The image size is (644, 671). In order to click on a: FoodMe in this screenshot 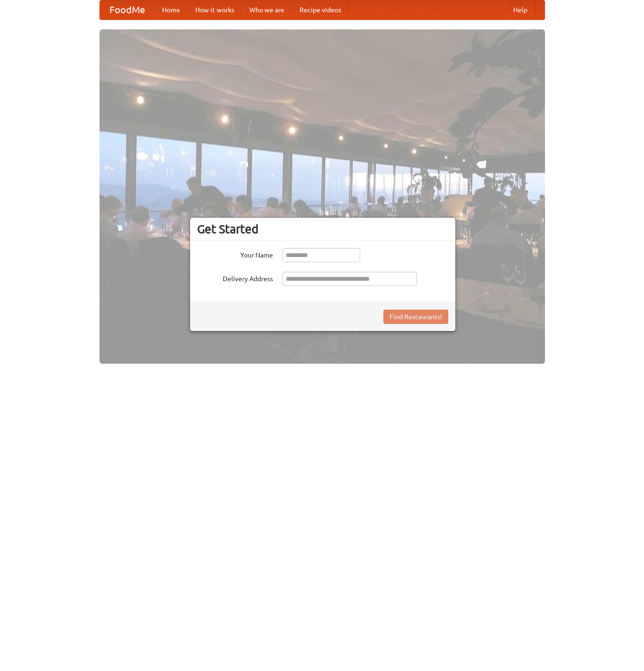, I will do `click(127, 10)`.